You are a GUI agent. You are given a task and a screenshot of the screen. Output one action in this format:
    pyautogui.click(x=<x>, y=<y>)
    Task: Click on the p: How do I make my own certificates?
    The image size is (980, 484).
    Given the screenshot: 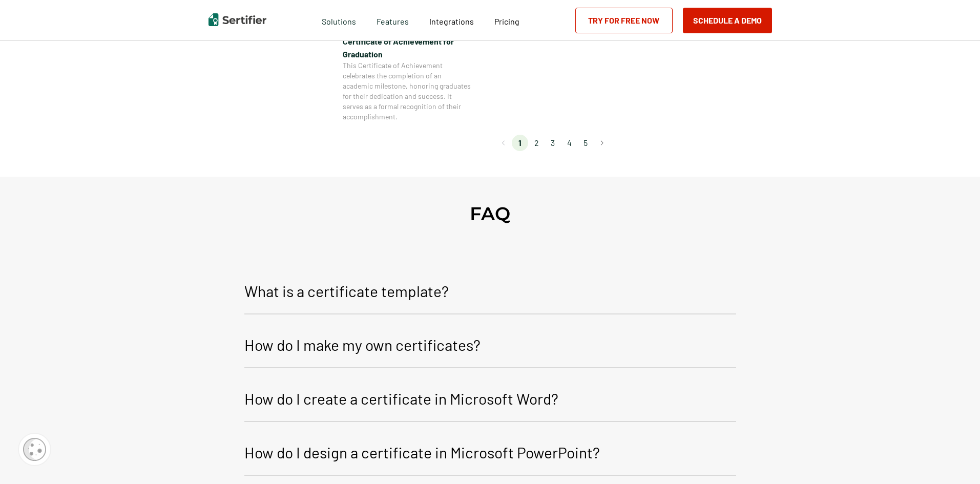 What is the action you would take?
    pyautogui.click(x=362, y=344)
    